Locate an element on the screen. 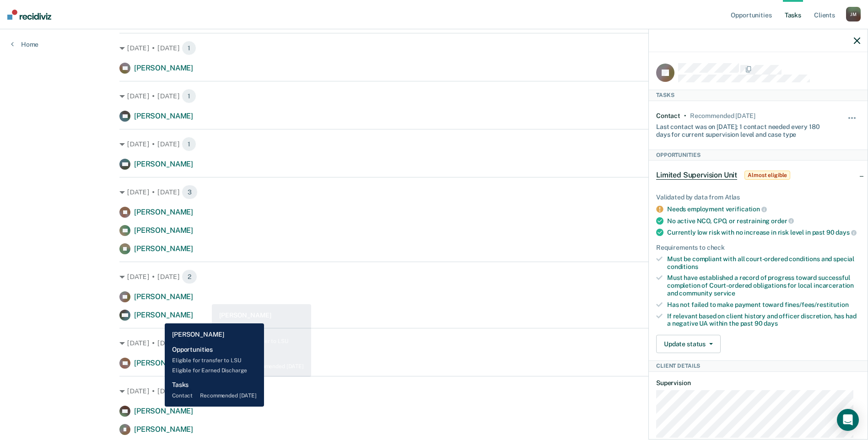 This screenshot has width=868, height=440. div: Open Intercom Messenger is located at coordinates (848, 420).